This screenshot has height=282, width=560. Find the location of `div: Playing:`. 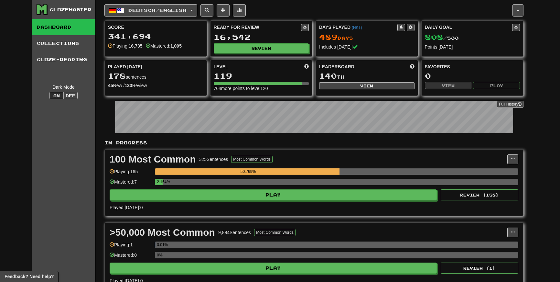

div: Playing: is located at coordinates (125, 46).